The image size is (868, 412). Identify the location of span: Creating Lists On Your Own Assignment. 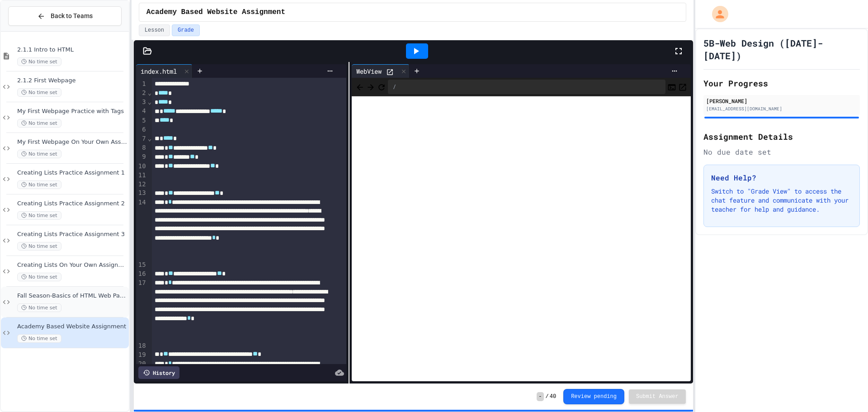
(72, 265).